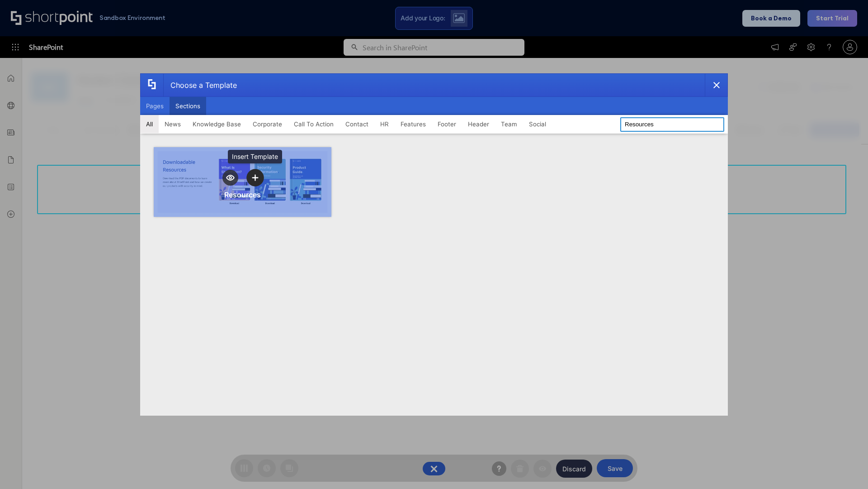 This screenshot has width=868, height=489. Describe the element at coordinates (509, 124) in the screenshot. I see `button: Team` at that location.